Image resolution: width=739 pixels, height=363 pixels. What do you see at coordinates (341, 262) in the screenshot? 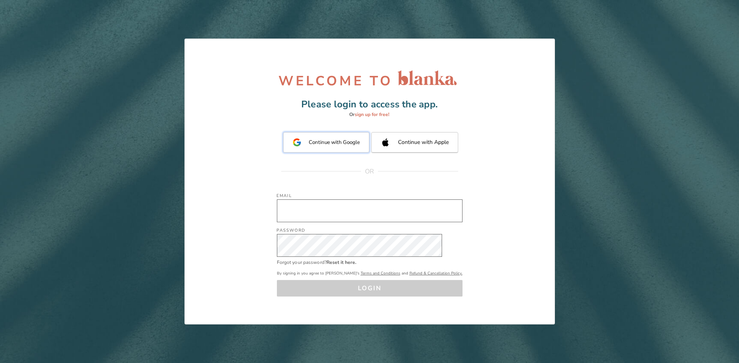
I see `a: Reset it here.` at bounding box center [341, 262].